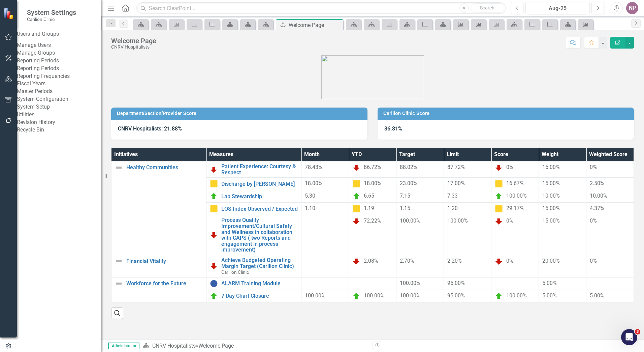 The image size is (644, 352). Describe the element at coordinates (597, 183) in the screenshot. I see `span: 2.50%` at that location.